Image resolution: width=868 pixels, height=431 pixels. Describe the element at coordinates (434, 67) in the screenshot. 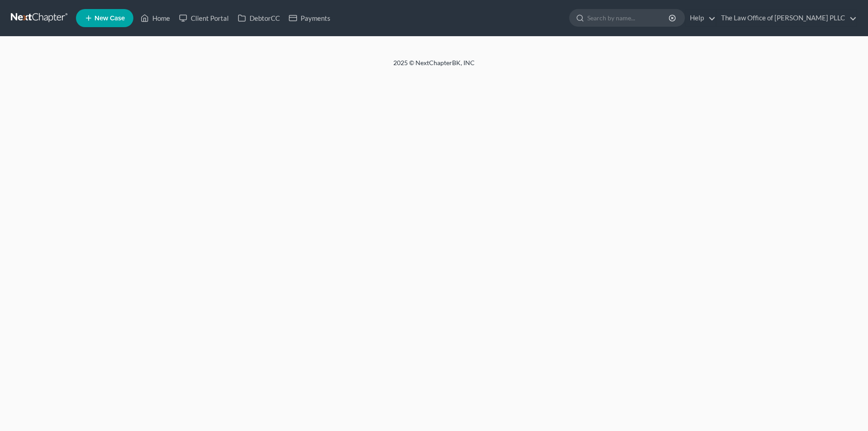

I see `div: 2025 © NextChapterBK, INC` at that location.